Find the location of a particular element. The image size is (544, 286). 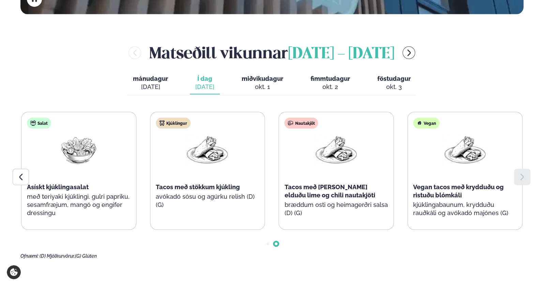

span: Ofnæmi: is located at coordinates (29, 256).